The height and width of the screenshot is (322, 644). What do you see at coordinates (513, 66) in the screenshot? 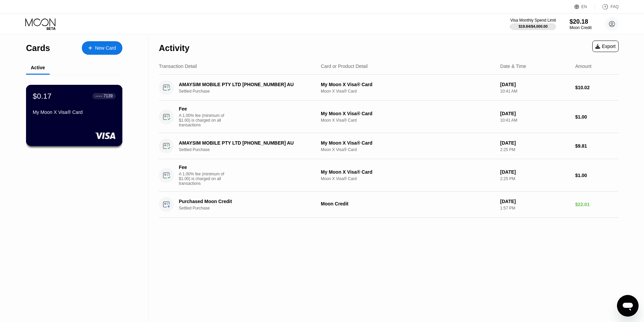
I see `div: Date & Time` at bounding box center [513, 66].